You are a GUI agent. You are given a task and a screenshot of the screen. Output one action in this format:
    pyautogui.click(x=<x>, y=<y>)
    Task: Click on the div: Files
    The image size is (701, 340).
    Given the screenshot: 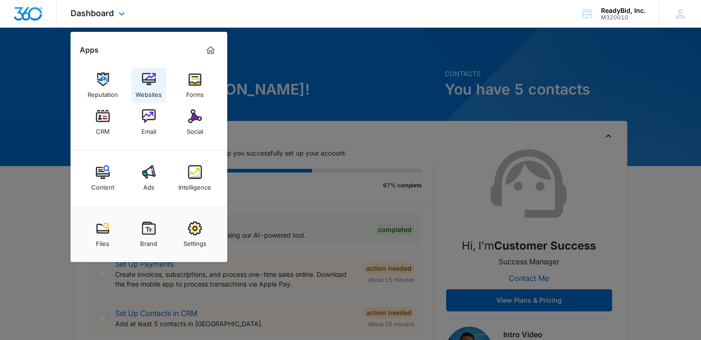 What is the action you would take?
    pyautogui.click(x=102, y=241)
    